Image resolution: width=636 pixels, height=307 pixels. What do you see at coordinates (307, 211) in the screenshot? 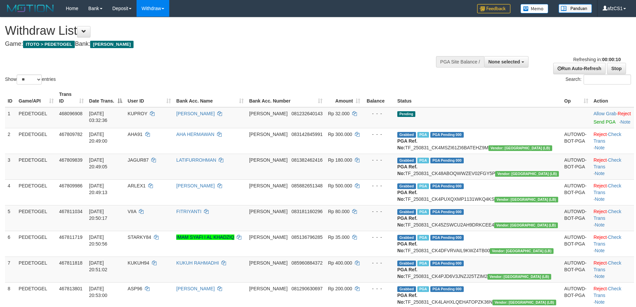
I see `span: Copy 083181160296 to clipboard` at bounding box center [307, 211].